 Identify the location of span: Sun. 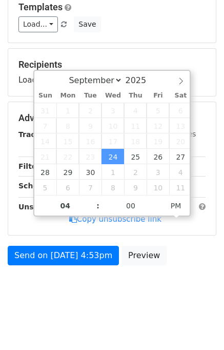
(46, 95).